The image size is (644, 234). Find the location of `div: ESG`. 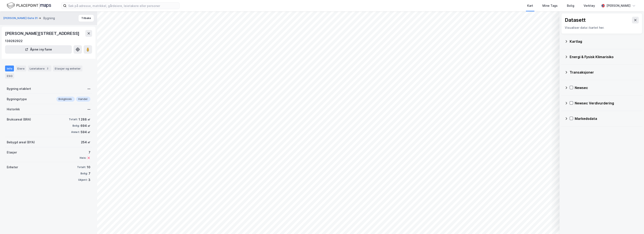

div: ESG is located at coordinates (9, 76).